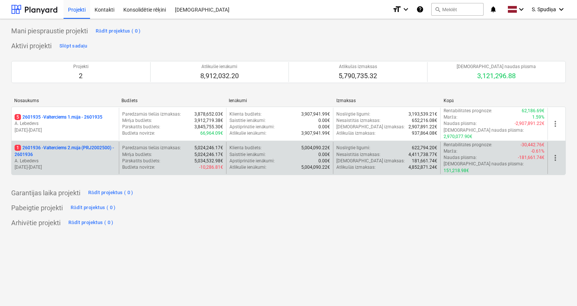 This screenshot has width=577, height=306. I want to click on button: Meklēt, so click(457, 9).